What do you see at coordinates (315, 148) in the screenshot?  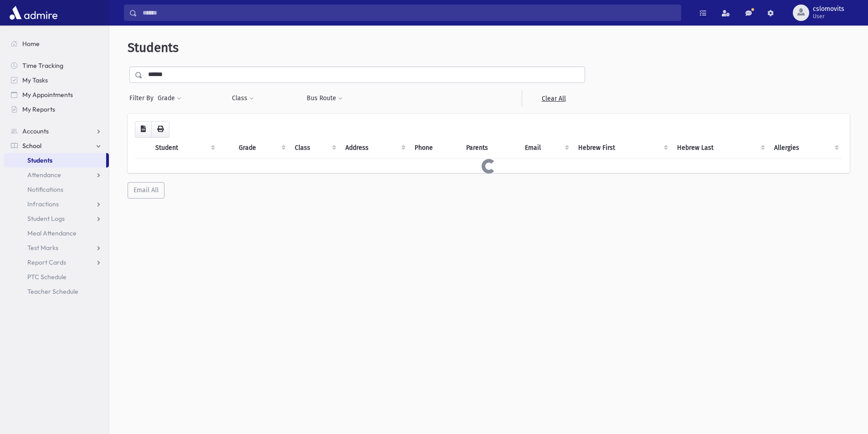 I see `th: Class` at bounding box center [315, 148].